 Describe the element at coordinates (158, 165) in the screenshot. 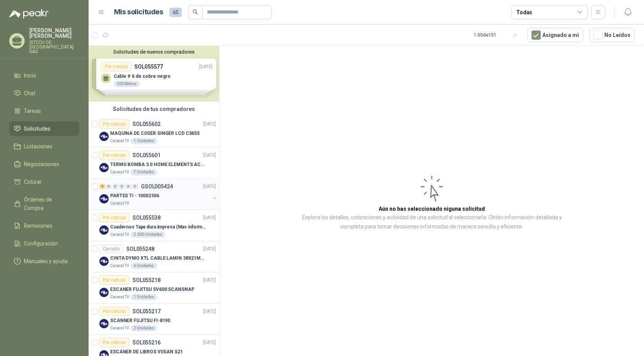

I see `p: TERMO BOMBA 3.0 HOME ELEMENTS ACERO INOX` at that location.